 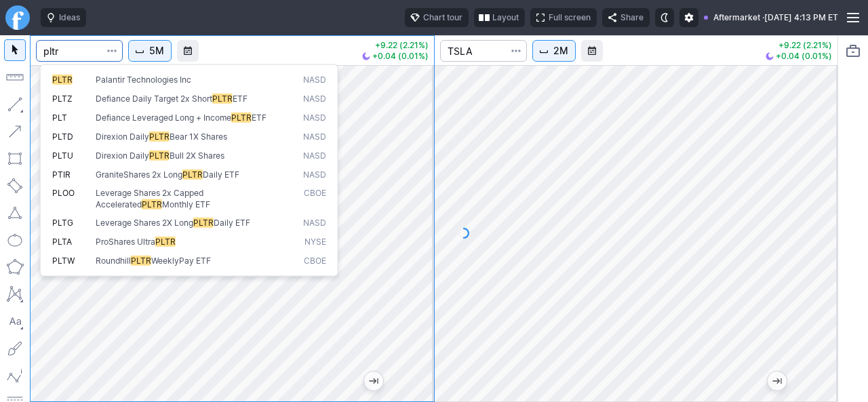 What do you see at coordinates (186, 204) in the screenshot?
I see `span: Monthly ETF` at bounding box center [186, 204].